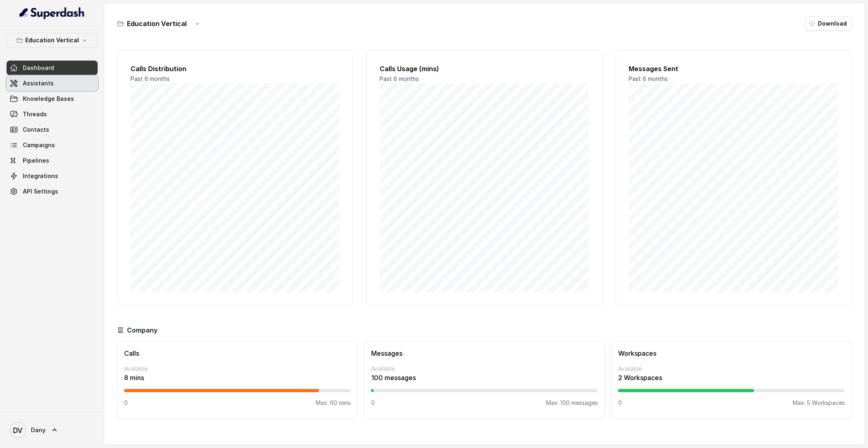  Describe the element at coordinates (333, 403) in the screenshot. I see `p: Max: 60 mins` at that location.